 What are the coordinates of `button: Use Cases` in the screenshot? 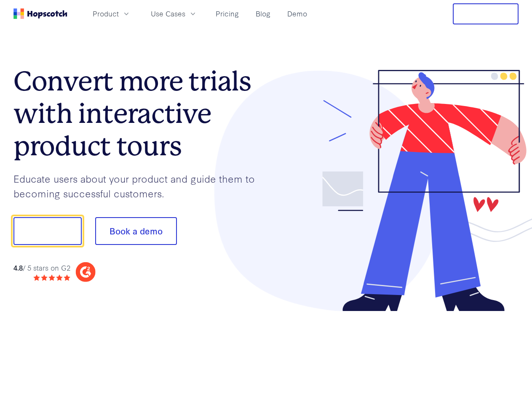 It's located at (174, 14).